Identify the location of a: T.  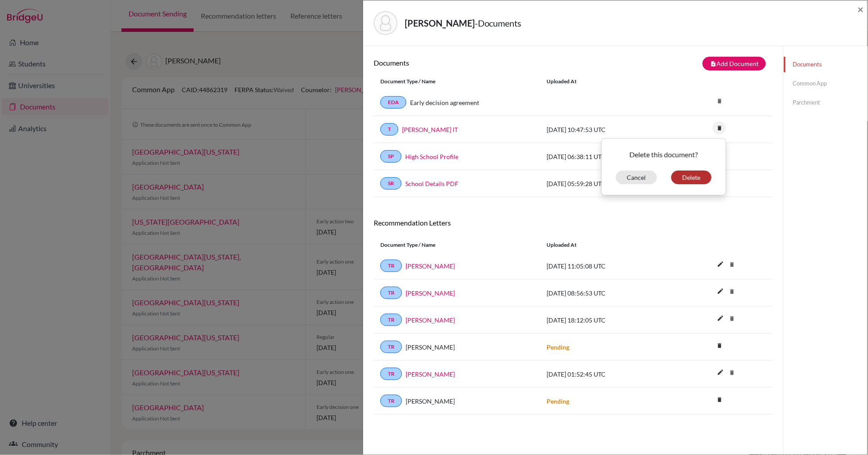
(389, 130).